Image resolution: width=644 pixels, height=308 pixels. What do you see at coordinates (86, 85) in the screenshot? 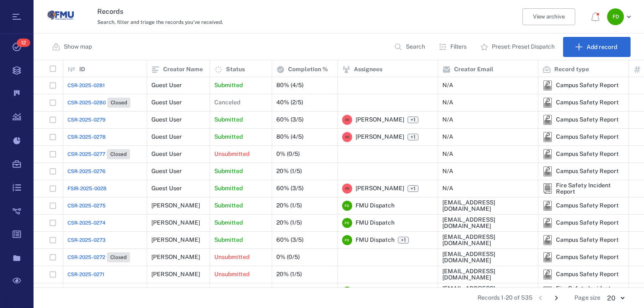
I see `span: CSR-2025-0281` at bounding box center [86, 85].